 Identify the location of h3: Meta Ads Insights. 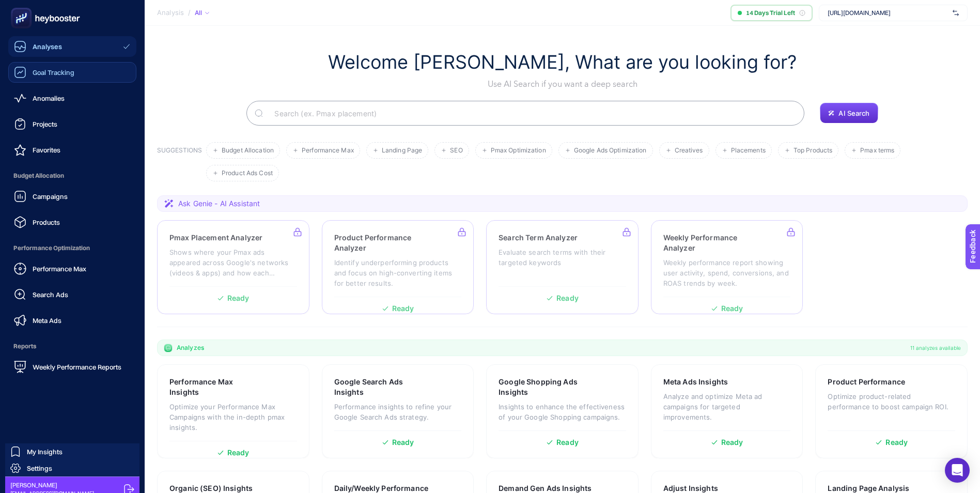
(696, 382).